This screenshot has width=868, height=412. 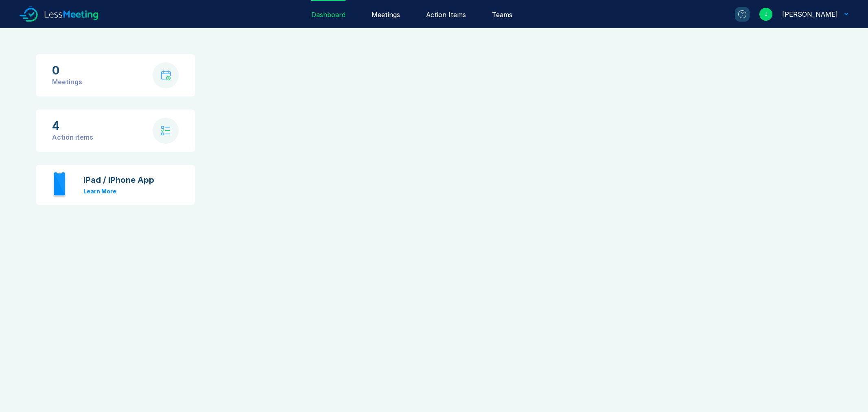 I want to click on div: 0, so click(x=67, y=71).